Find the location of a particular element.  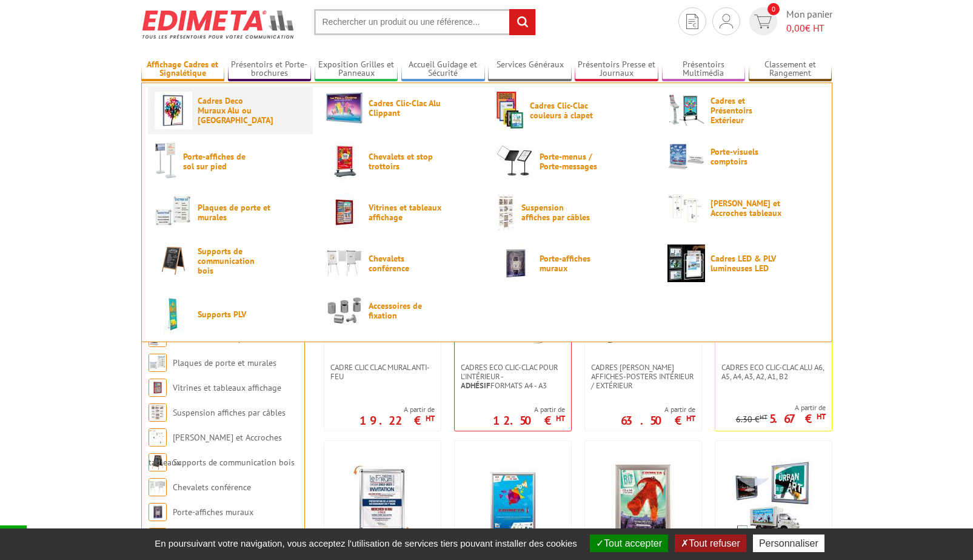

span: Cadres LED & PLV lumineuses LED is located at coordinates (747, 263).